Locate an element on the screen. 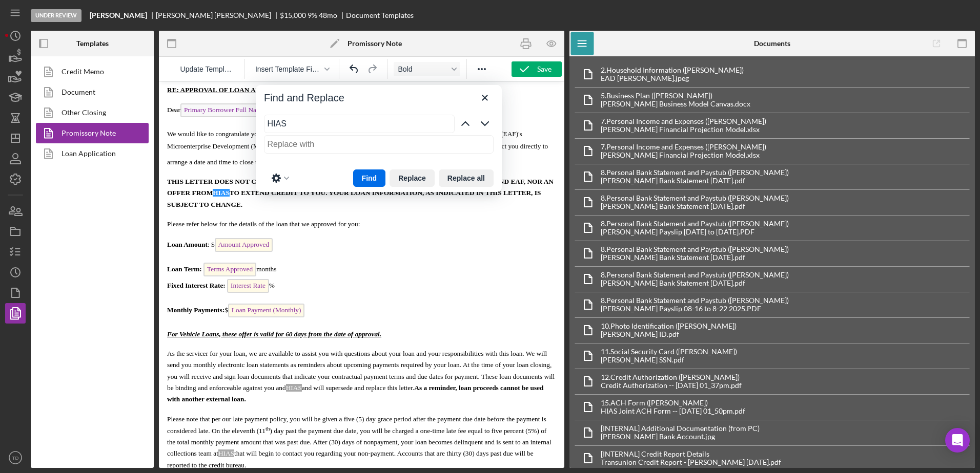 The image size is (980, 473). button: Replace is located at coordinates (412, 179).